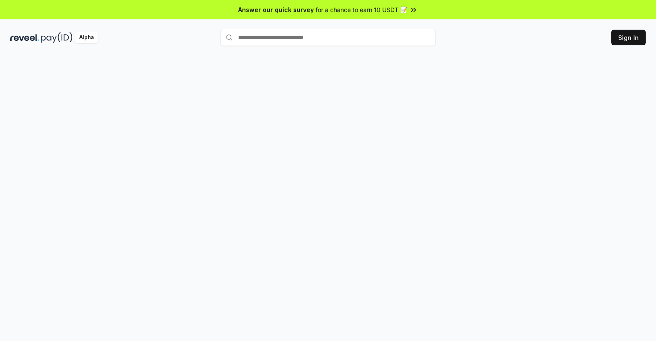 Image resolution: width=656 pixels, height=341 pixels. What do you see at coordinates (362, 9) in the screenshot?
I see `span: for a chance to earn 10 USDT 📝` at bounding box center [362, 9].